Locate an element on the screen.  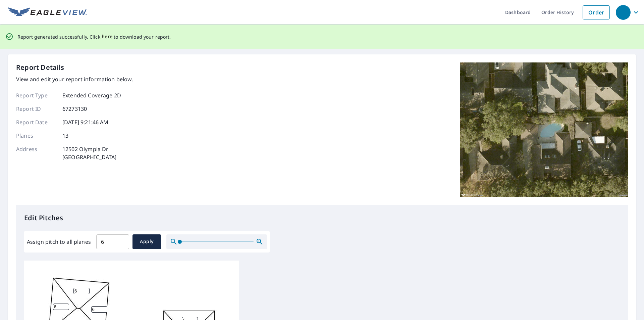
p: Report Type is located at coordinates (36, 95).